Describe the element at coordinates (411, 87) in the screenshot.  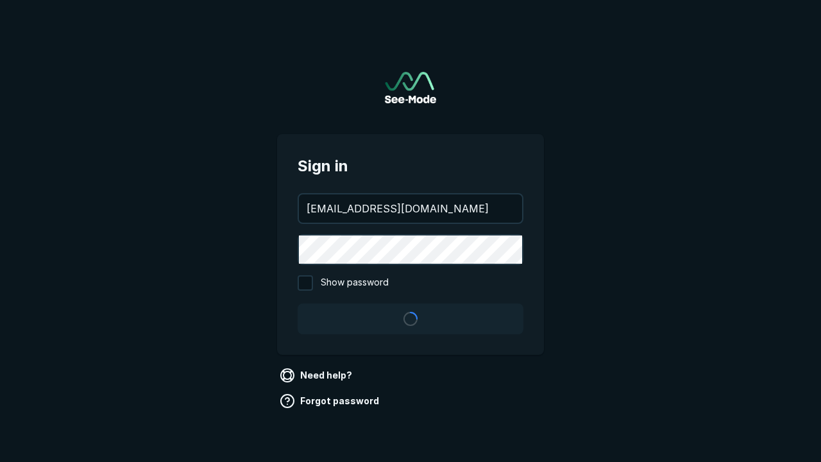
I see `a: Go to sign in` at that location.